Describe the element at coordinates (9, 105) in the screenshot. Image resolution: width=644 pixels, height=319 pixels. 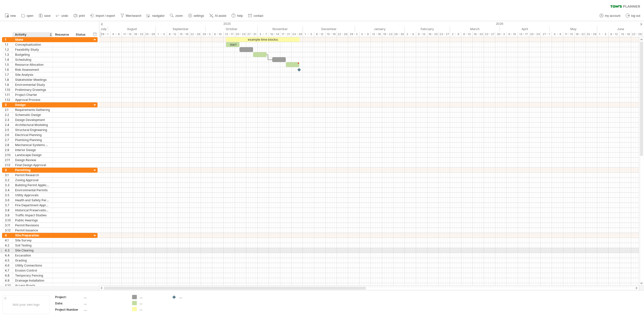
I see `div: 2` at that location.